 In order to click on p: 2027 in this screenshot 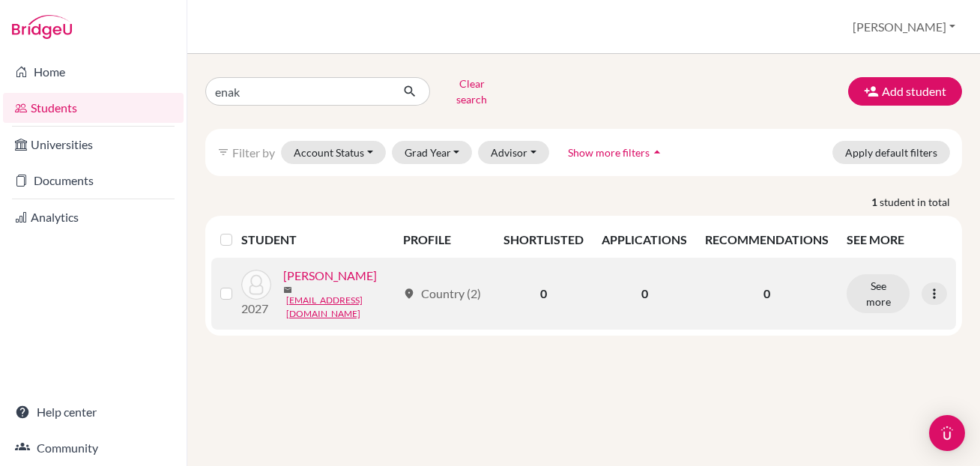, I will do `click(257, 309)`.